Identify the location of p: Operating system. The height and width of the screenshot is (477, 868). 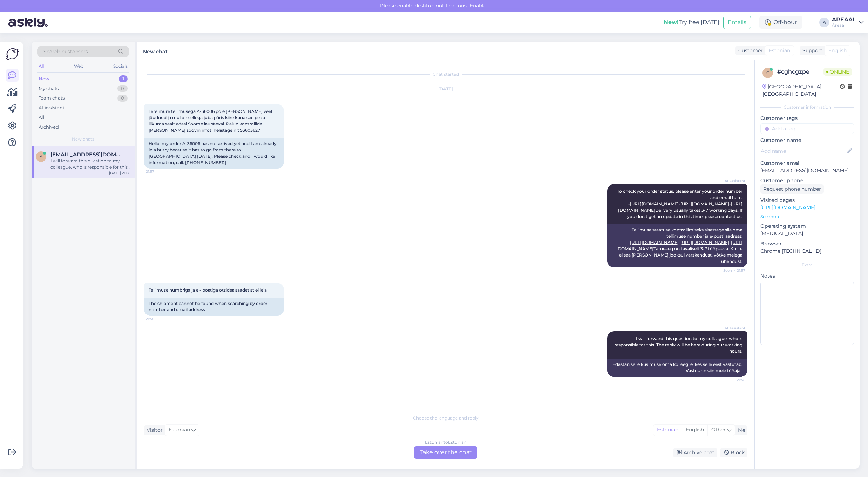
(807, 226).